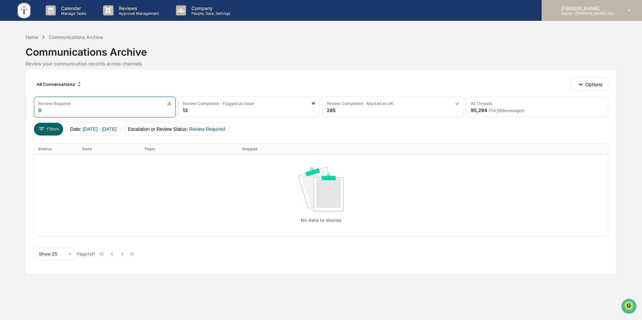 The width and height of the screenshot is (642, 320). Describe the element at coordinates (482, 103) in the screenshot. I see `div: All Threads` at that location.